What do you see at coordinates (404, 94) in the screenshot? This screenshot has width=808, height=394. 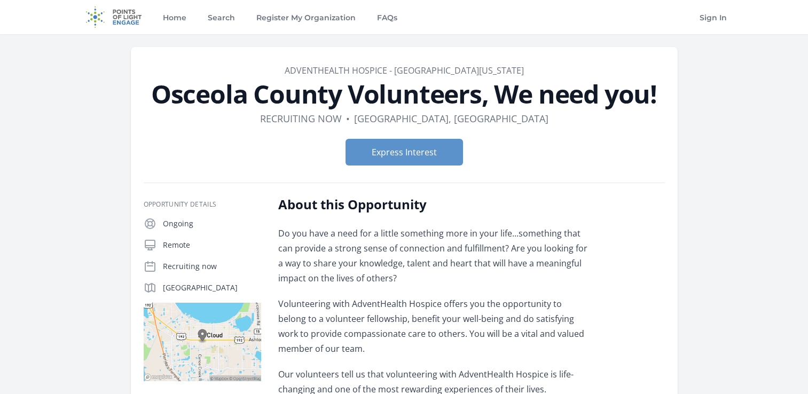 I see `h1: Osceola County Volunteers, We need you!` at bounding box center [404, 94].